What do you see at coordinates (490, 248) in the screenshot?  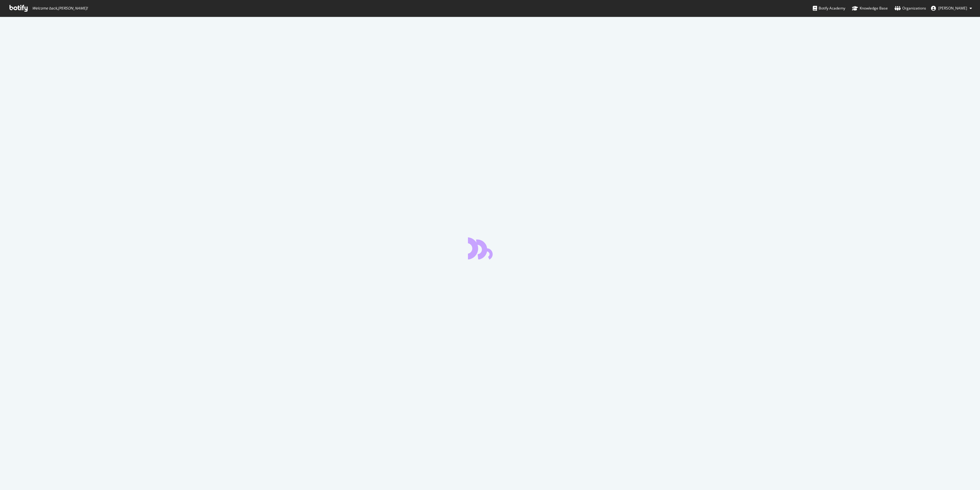 I see `div: animation` at bounding box center [490, 248].